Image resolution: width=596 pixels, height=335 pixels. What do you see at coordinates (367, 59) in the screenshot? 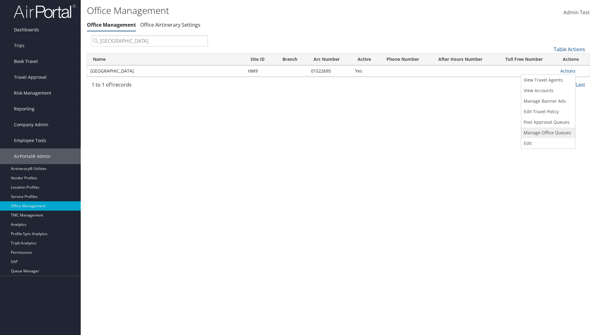
I see `th: Active: activate to sort column ascending` at bounding box center [367, 59].